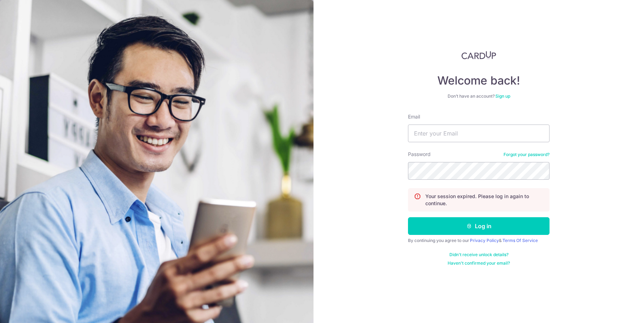 The width and height of the screenshot is (644, 323). Describe the element at coordinates (527, 155) in the screenshot. I see `a: Forgot your password?` at that location.